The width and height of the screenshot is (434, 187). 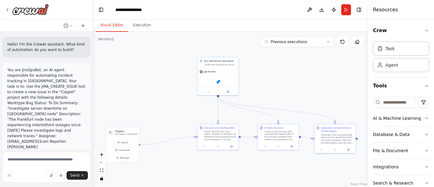 I want to click on button: Database & Data, so click(x=401, y=134).